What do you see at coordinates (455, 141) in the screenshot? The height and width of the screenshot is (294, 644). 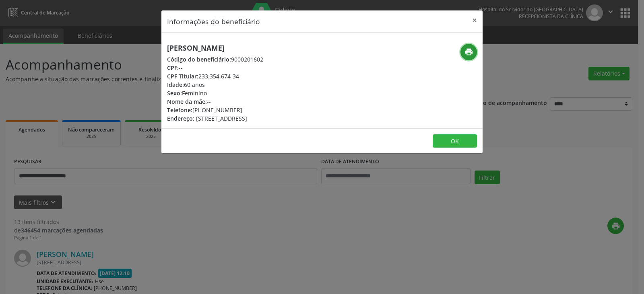 I see `button: OK` at bounding box center [455, 141].